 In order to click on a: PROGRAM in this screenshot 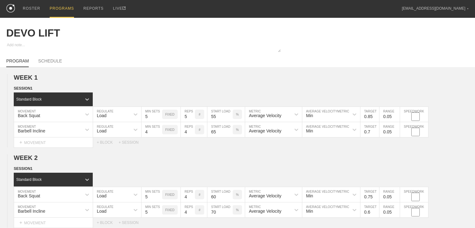, I will do `click(17, 63)`.